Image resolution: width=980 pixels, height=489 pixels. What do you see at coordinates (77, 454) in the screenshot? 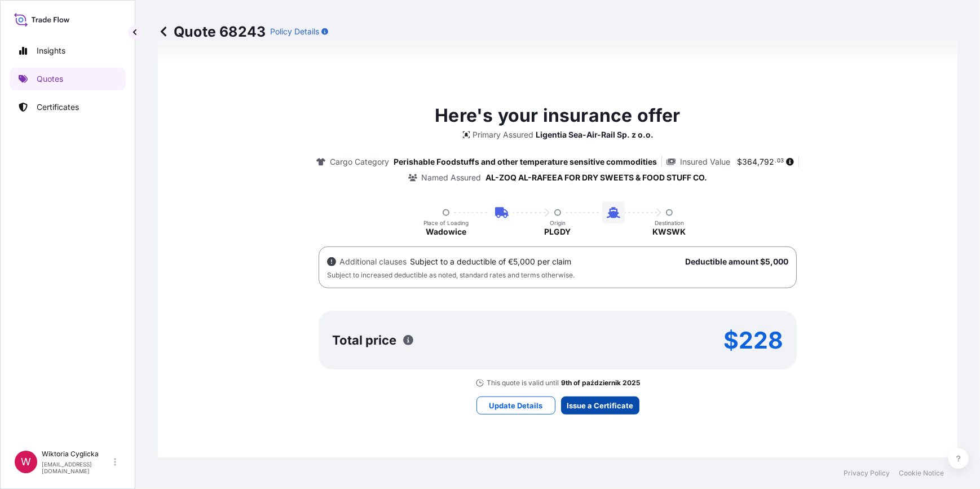
I see `p: Wiktoria Cyglicka` at bounding box center [77, 454].